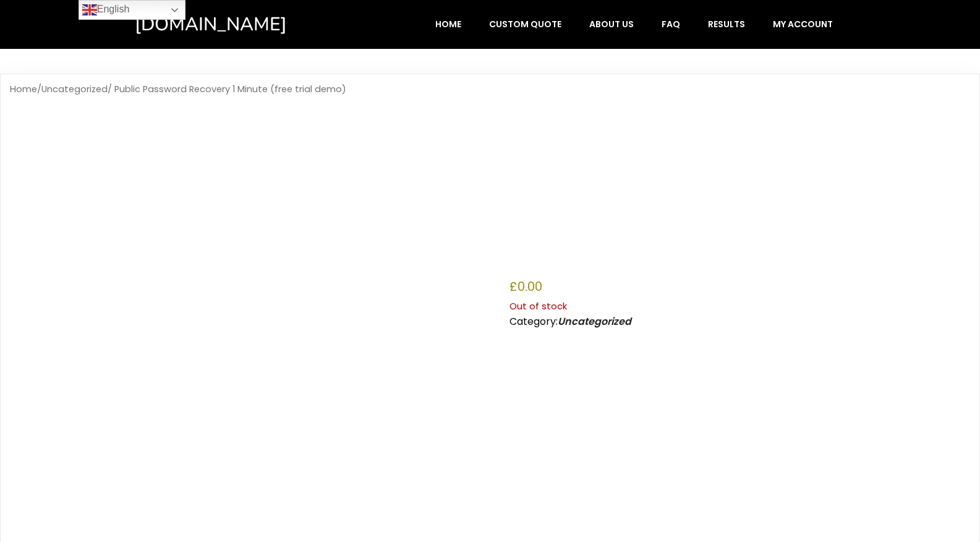 This screenshot has width=980, height=542. I want to click on h1: Public Password Recovery 1 Minute (free trial demo), so click(739, 197).